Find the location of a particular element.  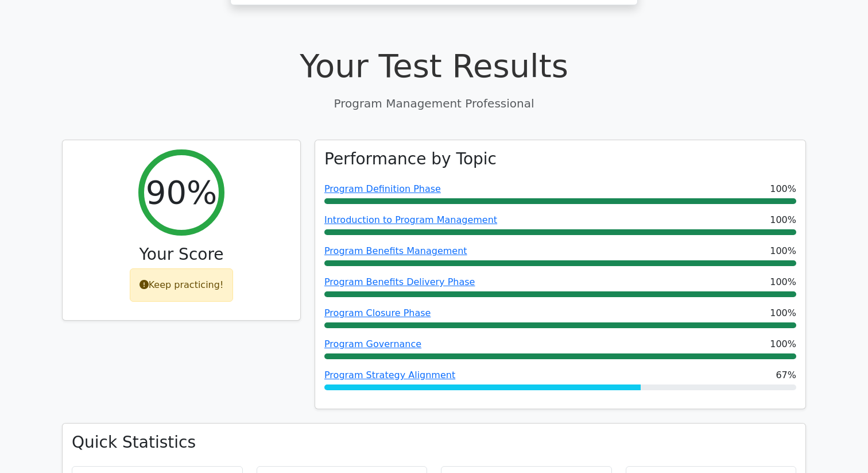

h2: 90% is located at coordinates (182, 192).